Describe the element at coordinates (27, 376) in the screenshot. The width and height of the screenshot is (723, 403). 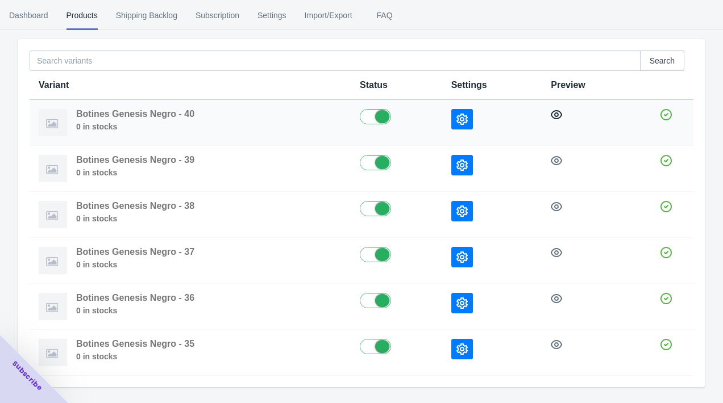
I see `span: Subscribe` at that location.